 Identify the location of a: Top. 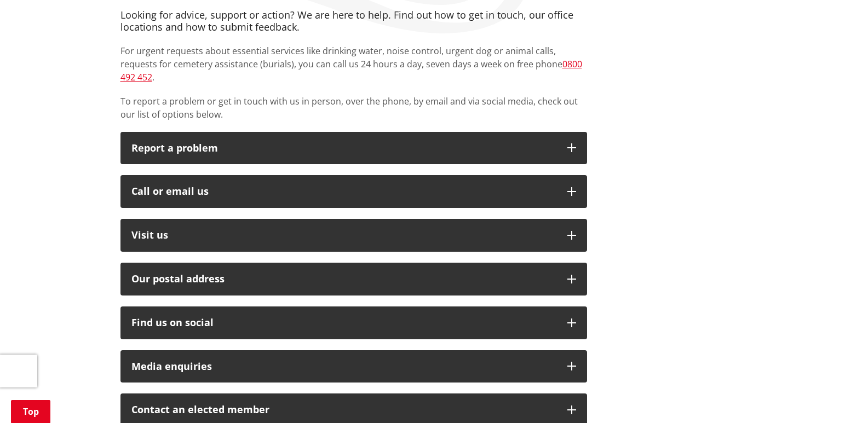
(30, 412).